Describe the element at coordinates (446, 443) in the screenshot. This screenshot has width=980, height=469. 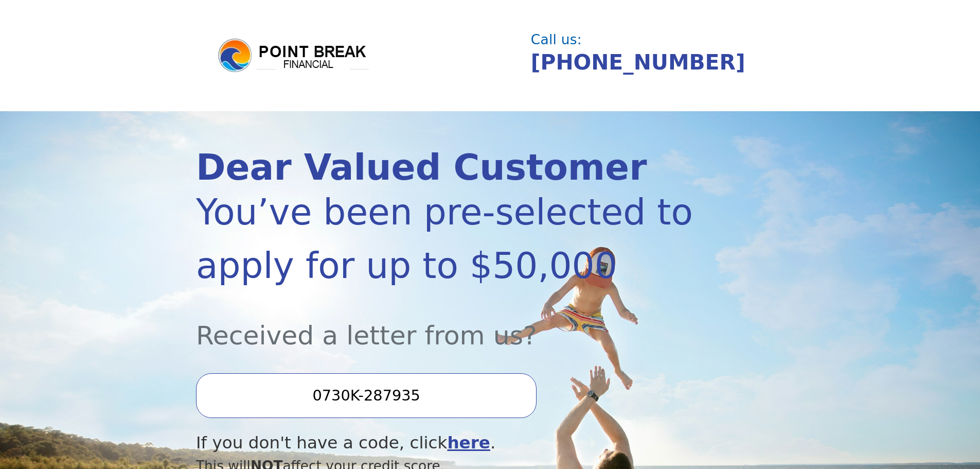
I see `div: If you don't have a code, click .` at that location.